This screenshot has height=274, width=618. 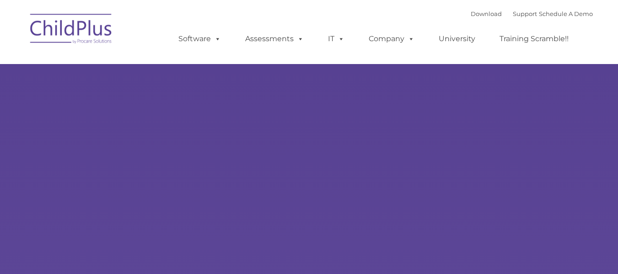 I want to click on a: Schedule A Demo, so click(x=566, y=14).